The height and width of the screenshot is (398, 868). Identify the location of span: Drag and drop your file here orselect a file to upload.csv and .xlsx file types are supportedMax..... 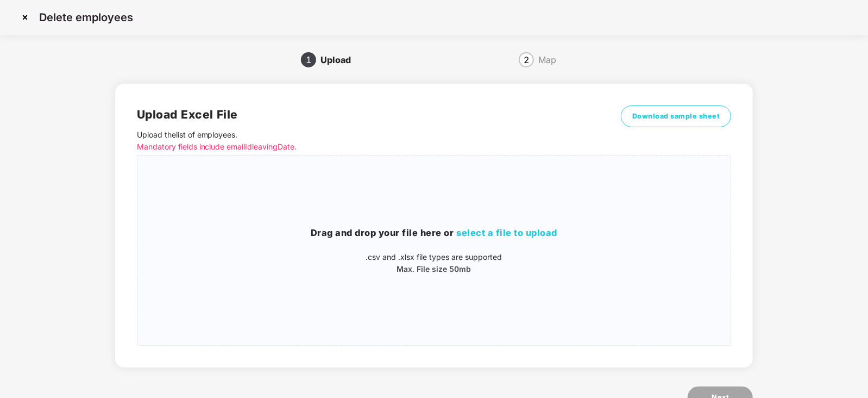
(434, 251).